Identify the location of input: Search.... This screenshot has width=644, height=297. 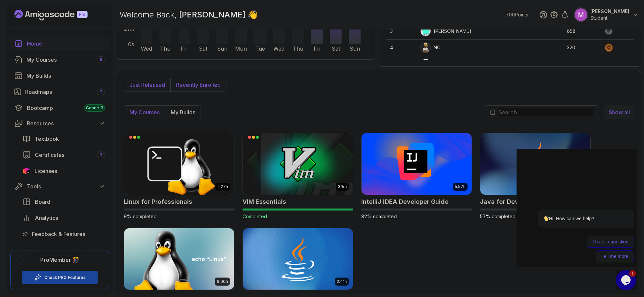
(546, 112).